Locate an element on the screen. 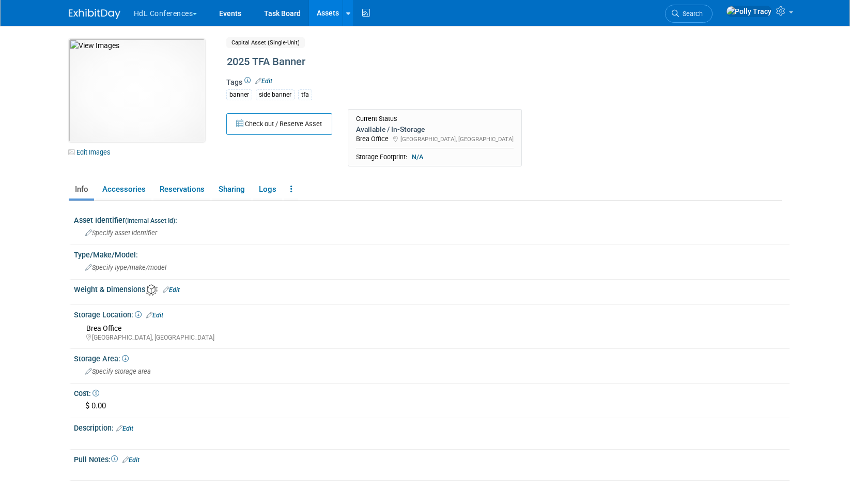 Image resolution: width=850 pixels, height=504 pixels. img: Polly Tracy is located at coordinates (749, 12).